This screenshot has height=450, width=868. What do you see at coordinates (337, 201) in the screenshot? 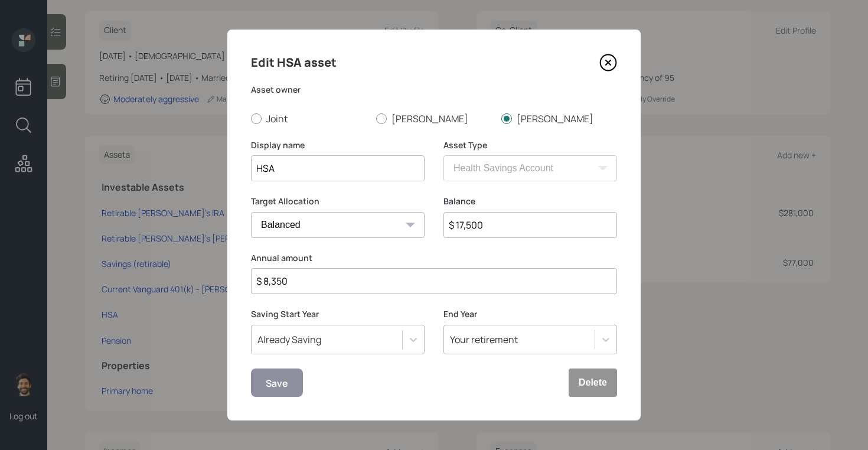
I see `label: Target Allocation` at bounding box center [337, 201].